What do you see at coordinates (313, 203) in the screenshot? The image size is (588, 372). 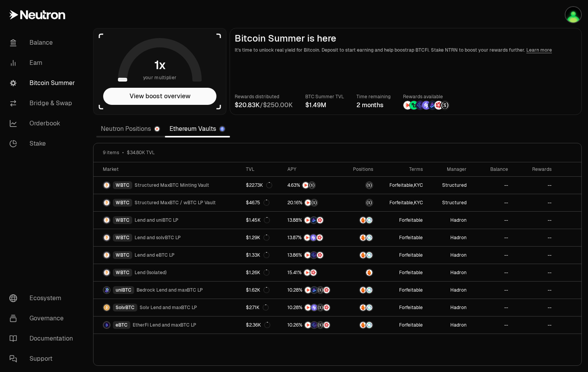 I see `button: NTRNStructured Points` at bounding box center [313, 203].